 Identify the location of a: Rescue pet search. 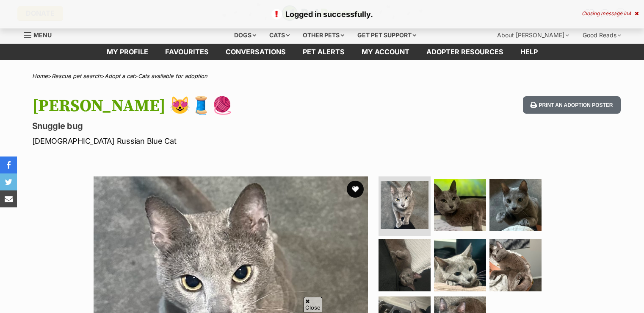
(76, 76).